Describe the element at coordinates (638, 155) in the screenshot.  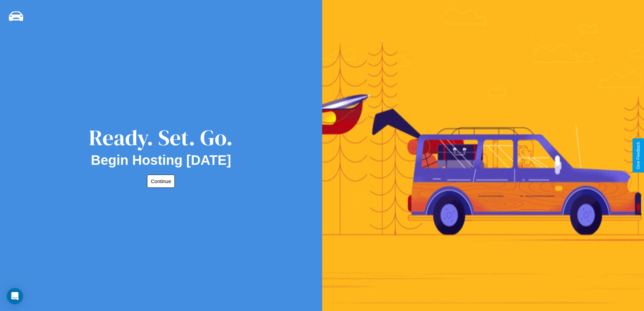
I see `div: Give Feedback` at that location.